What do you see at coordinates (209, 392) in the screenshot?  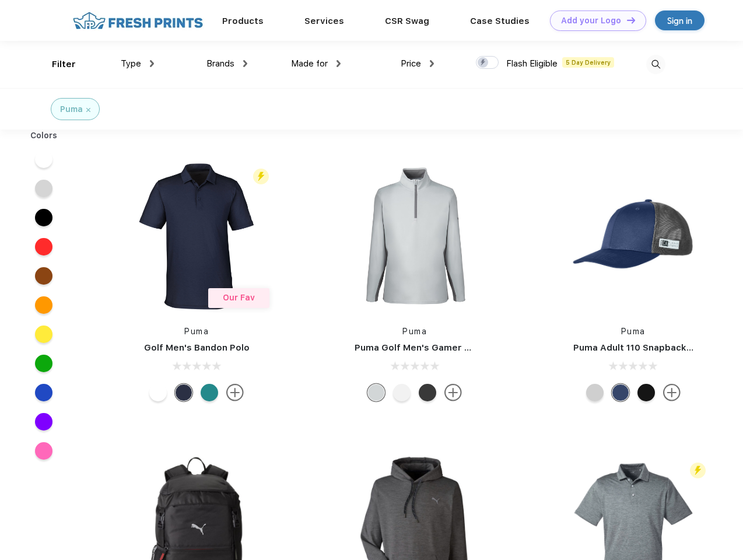 I see `div: Green Lagoon` at bounding box center [209, 392].